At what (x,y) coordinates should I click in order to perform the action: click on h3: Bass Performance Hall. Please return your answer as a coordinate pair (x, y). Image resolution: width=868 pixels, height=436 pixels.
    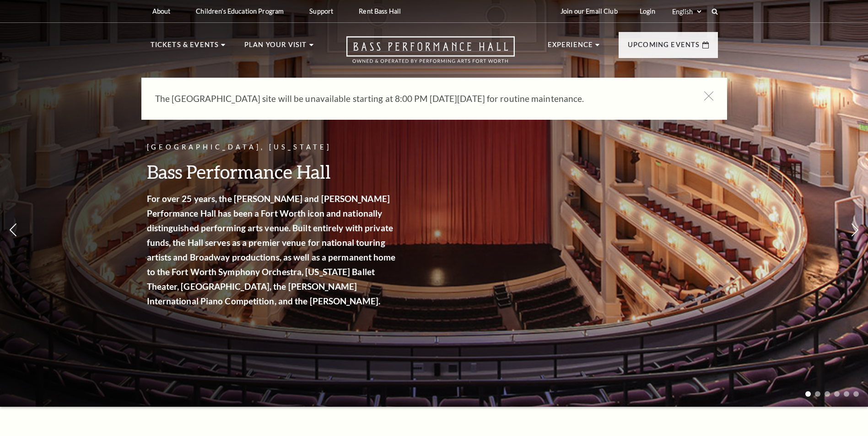
    Looking at the image, I should click on (273, 171).